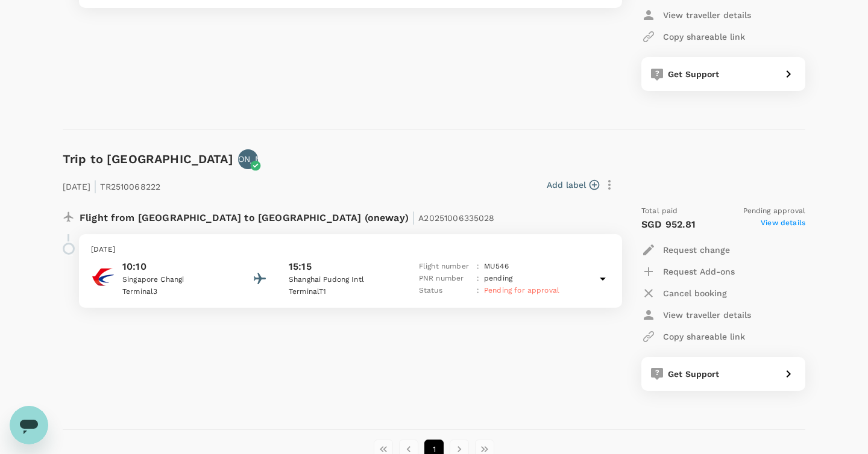 The height and width of the screenshot is (454, 868). What do you see at coordinates (688, 272) in the screenshot?
I see `button: Request Add-ons` at bounding box center [688, 272].